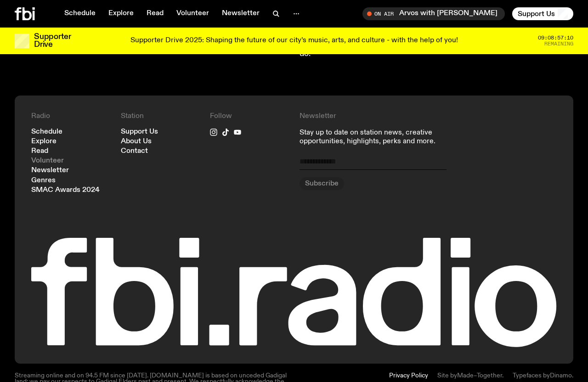 This screenshot has height=382, width=588. Describe the element at coordinates (136, 141) in the screenshot. I see `a: About Us` at that location.